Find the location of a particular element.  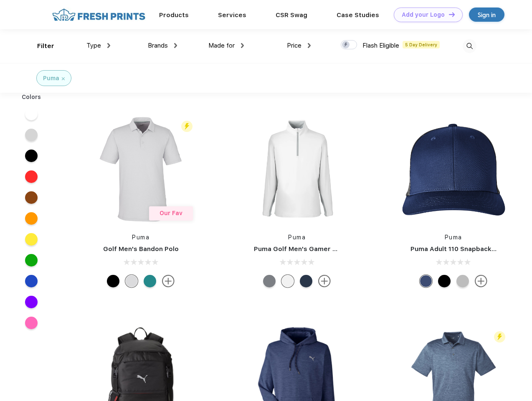

div: Add your Logo is located at coordinates (423, 15).